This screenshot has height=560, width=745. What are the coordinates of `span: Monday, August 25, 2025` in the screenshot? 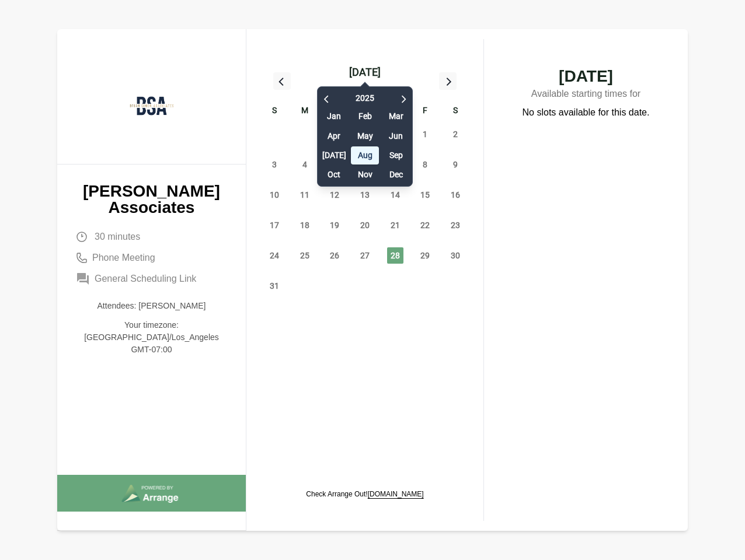 It's located at (305, 255).